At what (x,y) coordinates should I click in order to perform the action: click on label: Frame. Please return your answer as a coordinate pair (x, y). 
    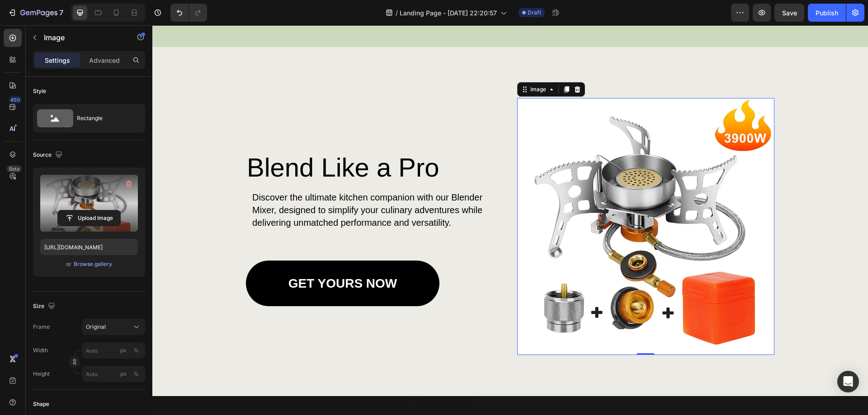
    Looking at the image, I should click on (41, 327).